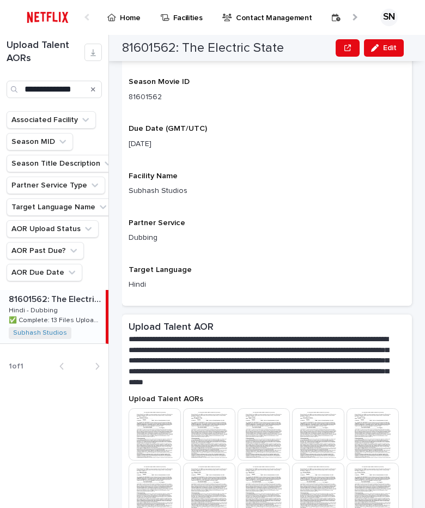  What do you see at coordinates (389, 17) in the screenshot?
I see `div: SN` at bounding box center [389, 17].